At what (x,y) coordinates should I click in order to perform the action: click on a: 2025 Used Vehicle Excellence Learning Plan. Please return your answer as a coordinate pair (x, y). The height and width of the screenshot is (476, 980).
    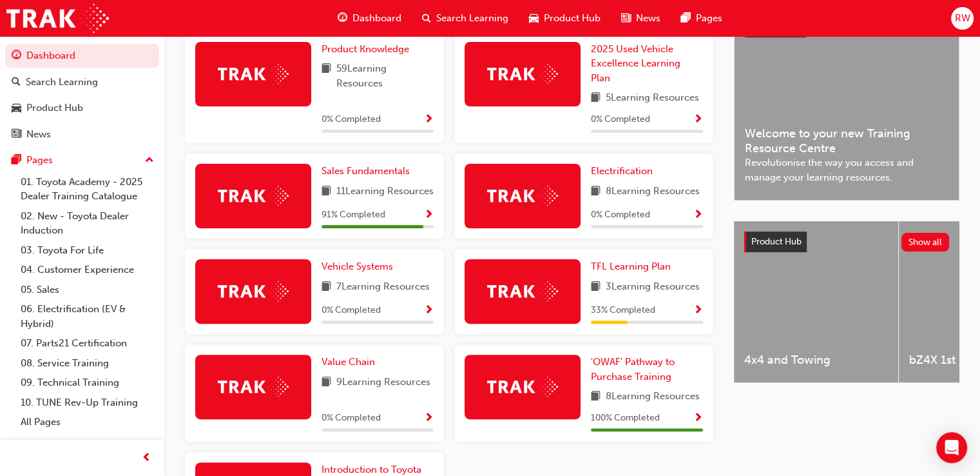
    Looking at the image, I should click on (647, 64).